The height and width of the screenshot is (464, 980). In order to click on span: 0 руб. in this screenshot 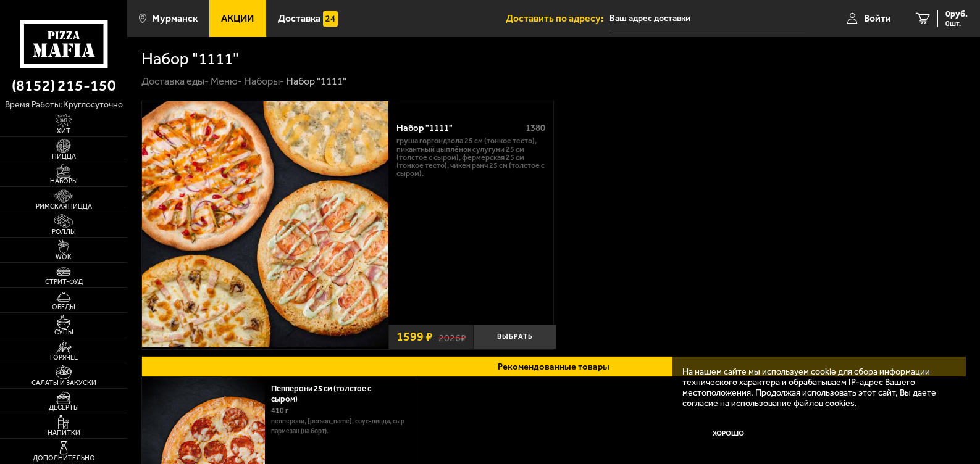, I will do `click(956, 14)`.